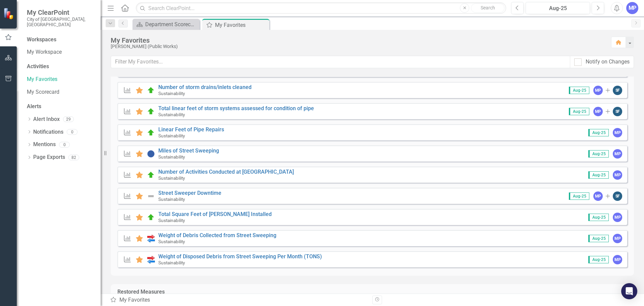  I want to click on a: My Scorecard, so click(60, 92).